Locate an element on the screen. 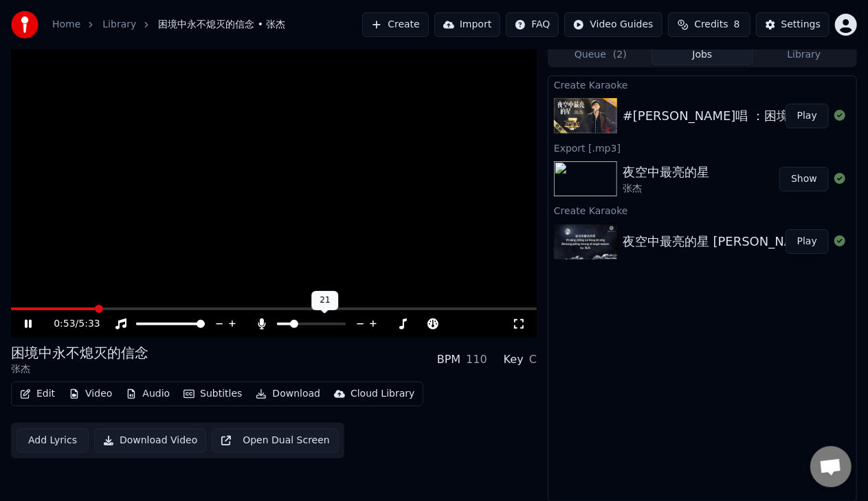 The width and height of the screenshot is (868, 501). span: Credits is located at coordinates (710, 25).